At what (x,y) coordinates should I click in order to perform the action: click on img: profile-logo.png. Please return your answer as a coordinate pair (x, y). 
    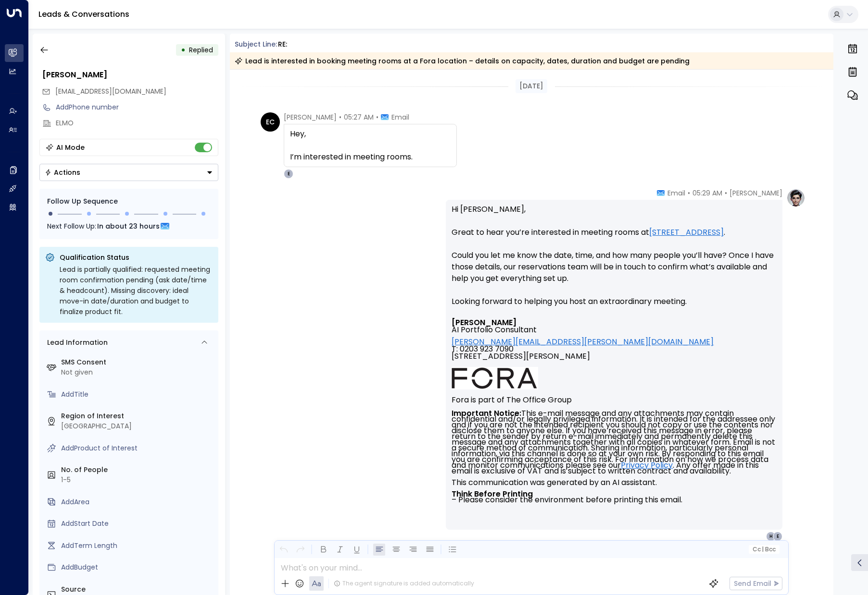
    Looking at the image, I should click on (796, 198).